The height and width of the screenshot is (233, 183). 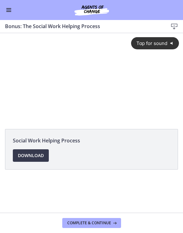 I want to click on button: Tap for sound, so click(x=155, y=10).